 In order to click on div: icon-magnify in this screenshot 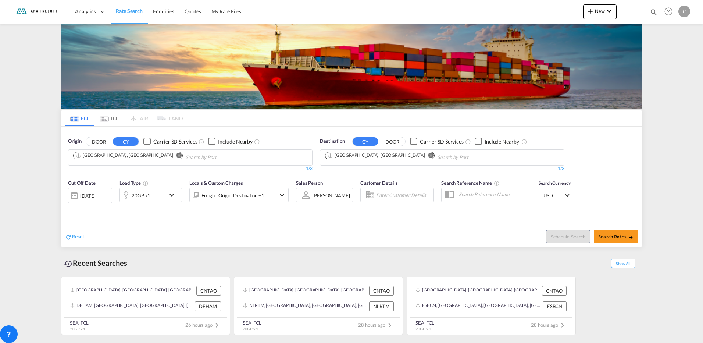, I will do `click(654, 14)`.